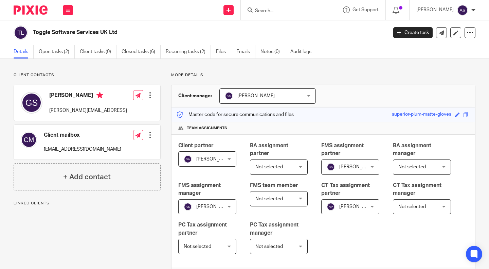 Image resolution: width=489 pixels, height=269 pixels. Describe the element at coordinates (413, 33) in the screenshot. I see `a: Create task` at that location.